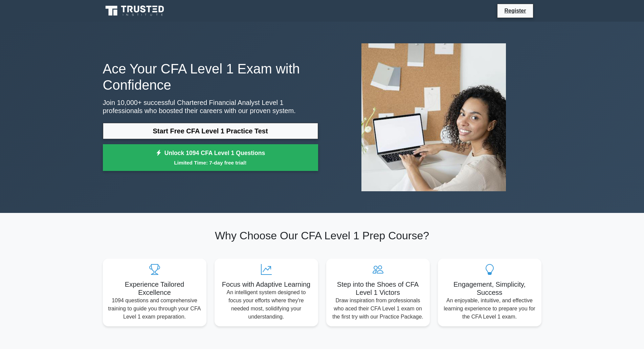 This screenshot has height=349, width=644. What do you see at coordinates (266, 305) in the screenshot?
I see `p: An intelligent system designed to focus your efforts where they're needed most, solidifying your ...` at bounding box center [266, 305].